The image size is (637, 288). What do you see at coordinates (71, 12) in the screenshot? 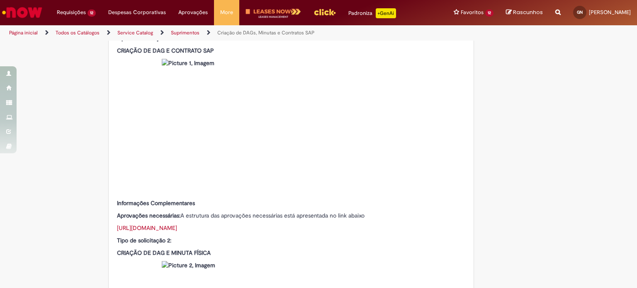
I see `span: Requisições` at bounding box center [71, 12].